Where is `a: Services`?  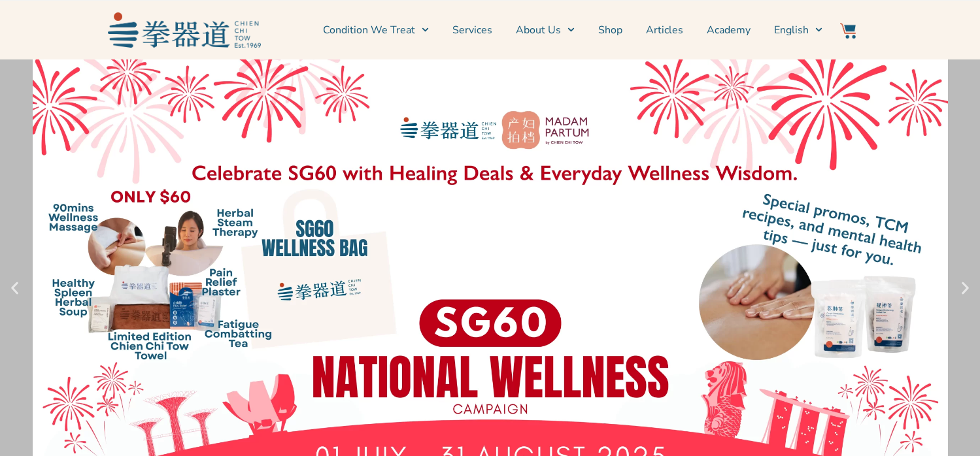
a: Services is located at coordinates (472, 30).